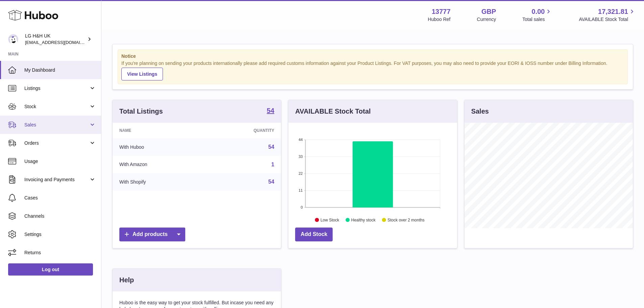 This screenshot has height=308, width=644. What do you see at coordinates (243, 130) in the screenshot?
I see `th: Quantity` at bounding box center [243, 130].